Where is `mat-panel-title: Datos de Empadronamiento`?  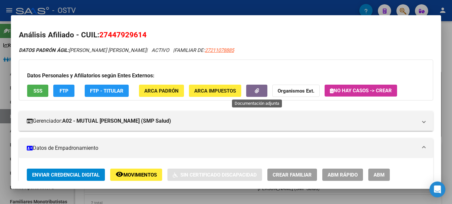
mat-panel-title: Datos de Empadronamiento is located at coordinates (222, 148).